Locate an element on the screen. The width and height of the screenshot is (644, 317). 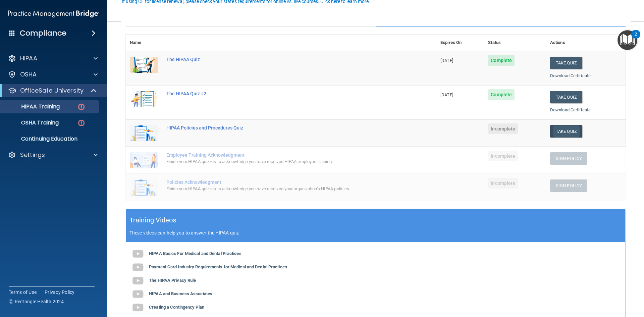
p: OfficeSafe University is located at coordinates (52, 91).